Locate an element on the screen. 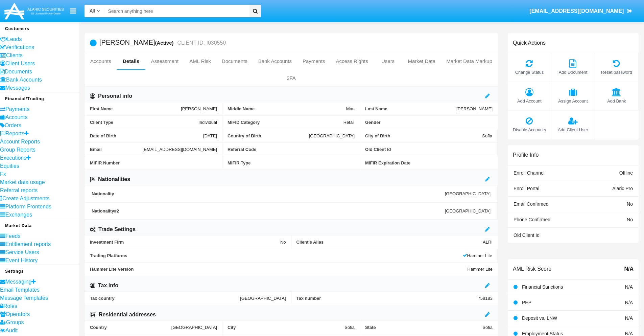  a: Accounts is located at coordinates (101, 61).